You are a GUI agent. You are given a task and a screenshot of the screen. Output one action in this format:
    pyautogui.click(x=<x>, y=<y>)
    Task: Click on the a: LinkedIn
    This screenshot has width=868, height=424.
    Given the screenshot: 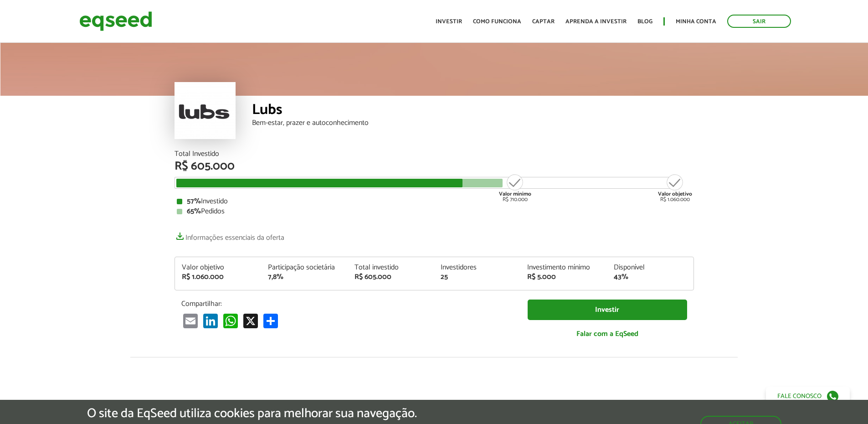 What is the action you would take?
    pyautogui.click(x=210, y=320)
    